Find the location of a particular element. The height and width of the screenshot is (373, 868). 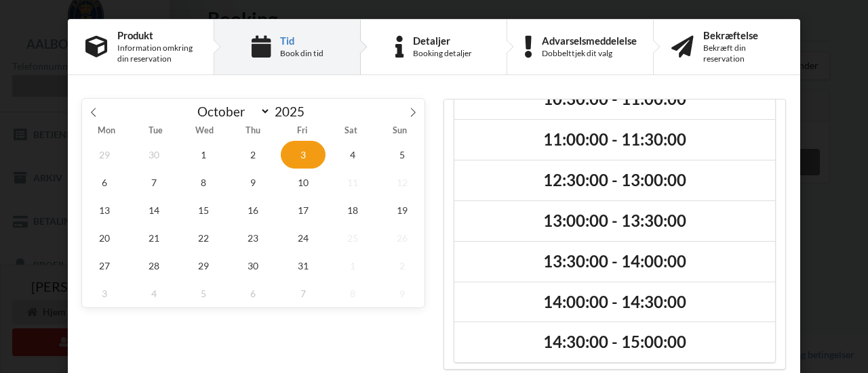

span: October 26, 2025 is located at coordinates (402, 237).